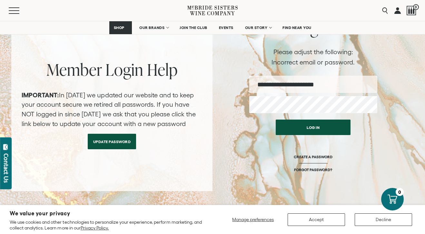  What do you see at coordinates (152, 28) in the screenshot?
I see `span: OUR BRANDS` at bounding box center [152, 28].